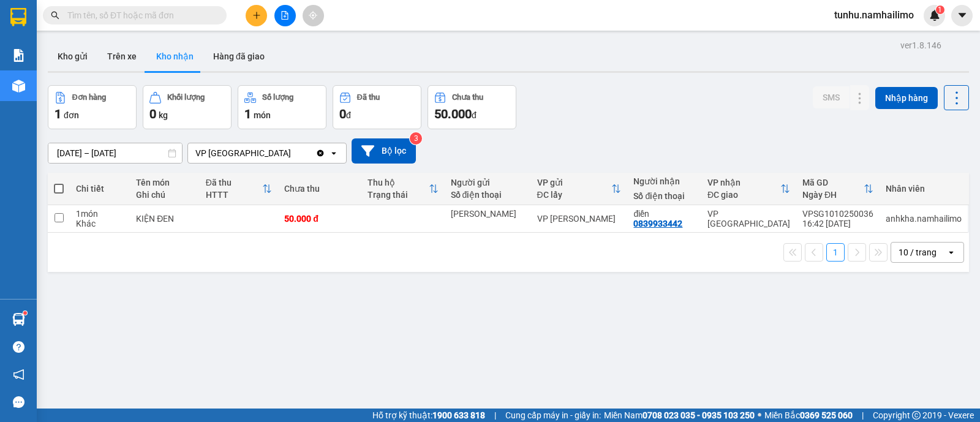 This screenshot has height=422, width=980. Describe the element at coordinates (92, 107) in the screenshot. I see `button: Đơn hàng1đơn` at that location.